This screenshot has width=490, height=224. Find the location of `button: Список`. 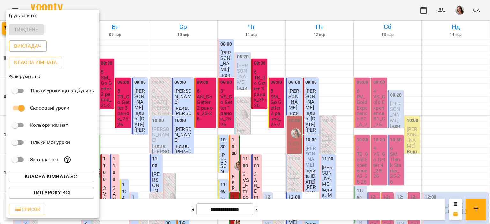

button: Список is located at coordinates (27, 209).